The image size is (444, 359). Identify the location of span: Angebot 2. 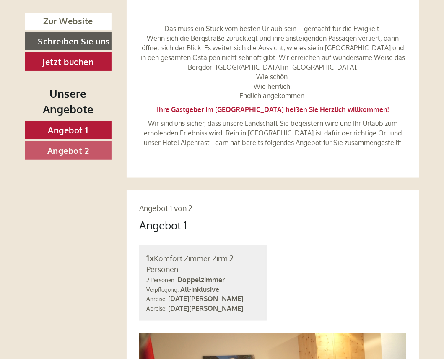
(68, 151).